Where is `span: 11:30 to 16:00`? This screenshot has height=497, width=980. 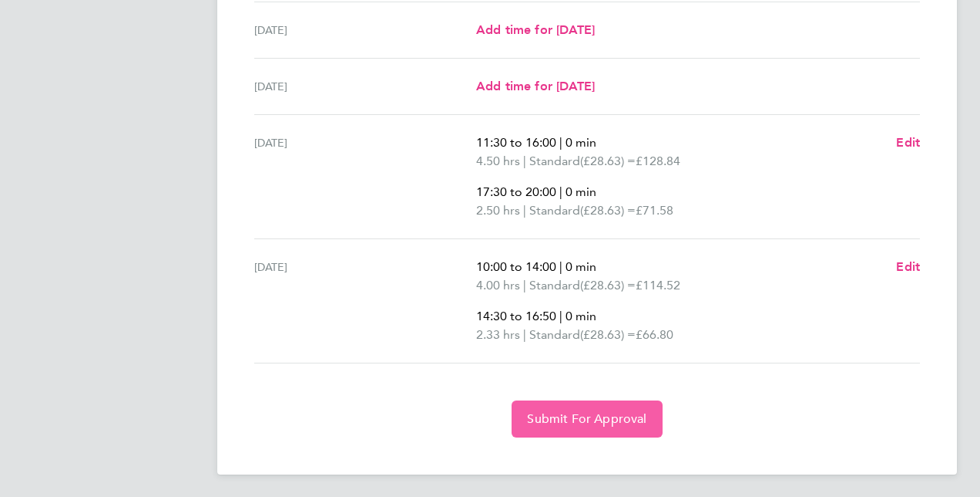
span: 11:30 to 16:00 is located at coordinates (517, 142).